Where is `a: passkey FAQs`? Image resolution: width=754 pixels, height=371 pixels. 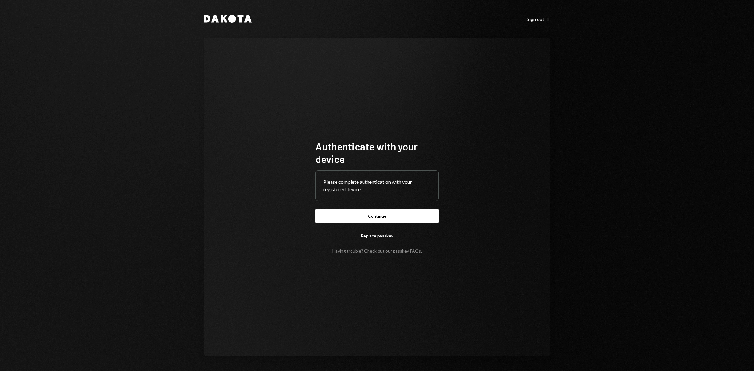 a: passkey FAQs is located at coordinates (407, 251).